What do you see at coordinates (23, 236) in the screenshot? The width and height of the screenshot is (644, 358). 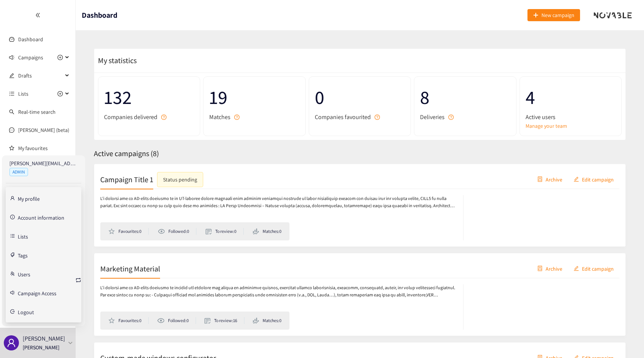 I see `a: Lists` at bounding box center [23, 236].